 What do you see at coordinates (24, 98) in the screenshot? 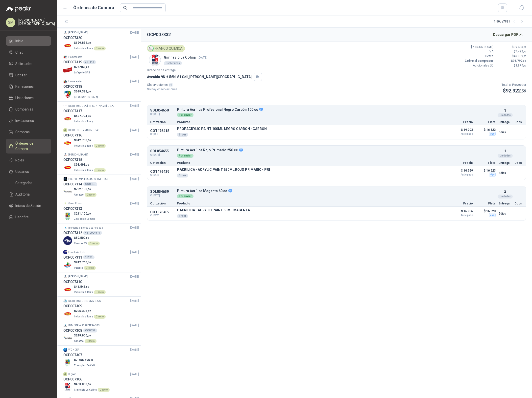
I see `span: Licitaciones` at bounding box center [24, 98].